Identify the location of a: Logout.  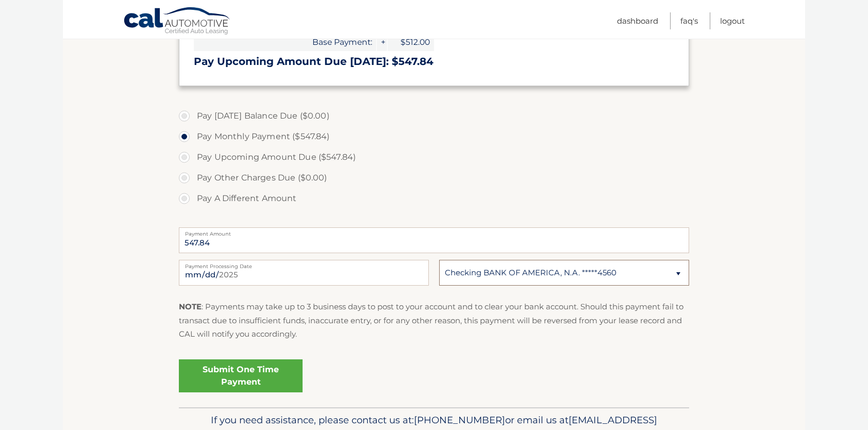
(732, 21).